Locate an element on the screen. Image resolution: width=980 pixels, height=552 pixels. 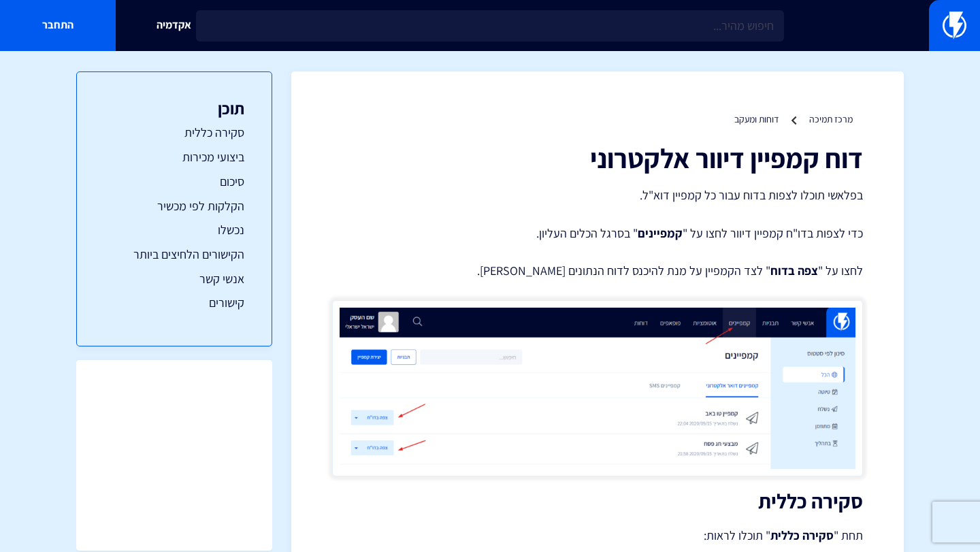
a: דוחות ומעקב is located at coordinates (756, 119).